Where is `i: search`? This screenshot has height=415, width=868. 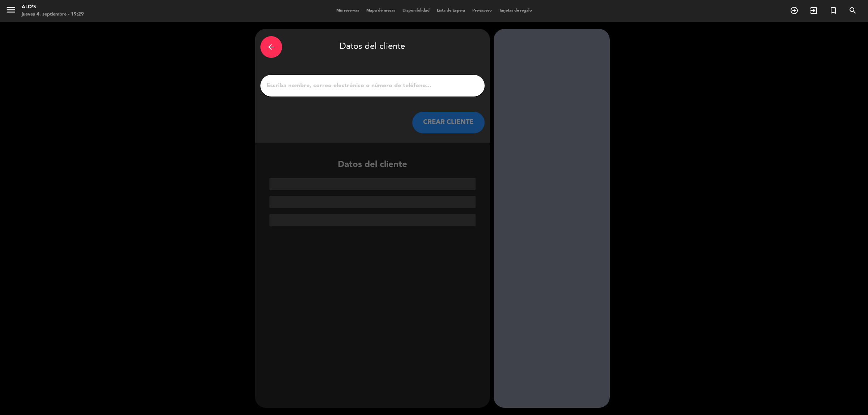 i: search is located at coordinates (853, 10).